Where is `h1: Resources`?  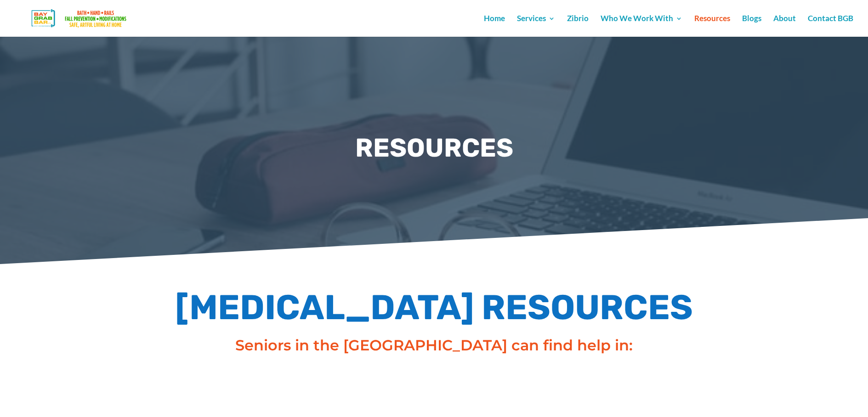 h1: Resources is located at coordinates (434, 150).